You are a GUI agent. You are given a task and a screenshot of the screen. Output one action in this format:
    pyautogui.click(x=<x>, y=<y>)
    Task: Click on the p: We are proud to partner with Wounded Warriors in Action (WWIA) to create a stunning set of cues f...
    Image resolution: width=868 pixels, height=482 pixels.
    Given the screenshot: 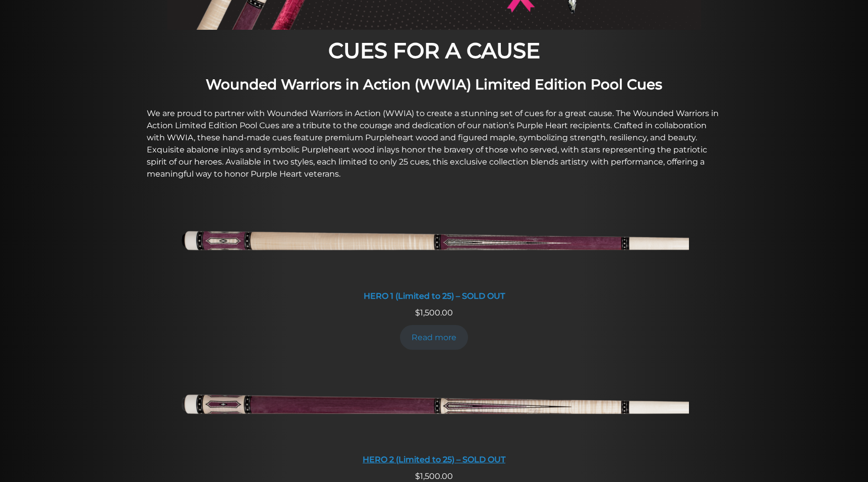 What is the action you would take?
    pyautogui.click(x=434, y=144)
    